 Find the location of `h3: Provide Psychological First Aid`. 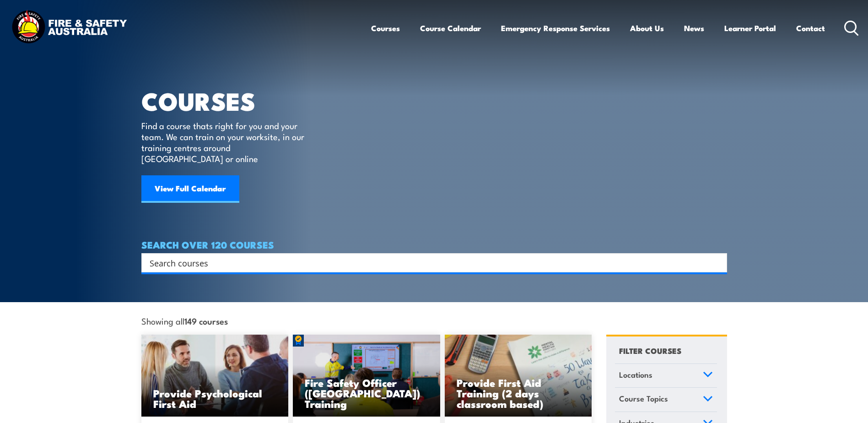

h3: Provide Psychological First Aid is located at coordinates (215, 399).